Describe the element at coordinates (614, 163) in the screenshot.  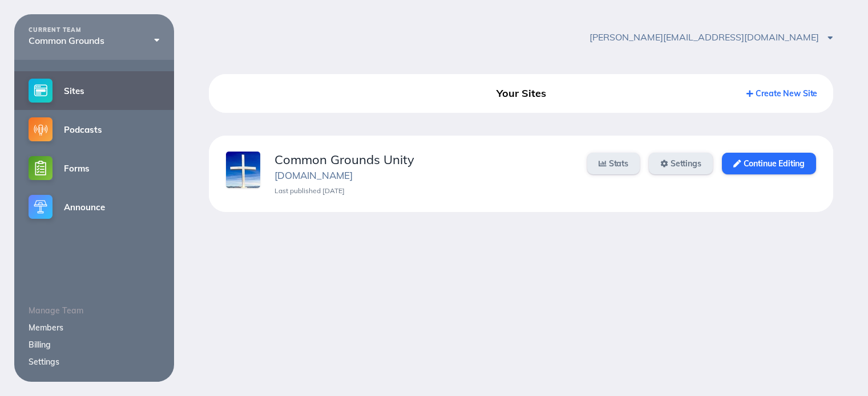
I see `a: Stats` at that location.